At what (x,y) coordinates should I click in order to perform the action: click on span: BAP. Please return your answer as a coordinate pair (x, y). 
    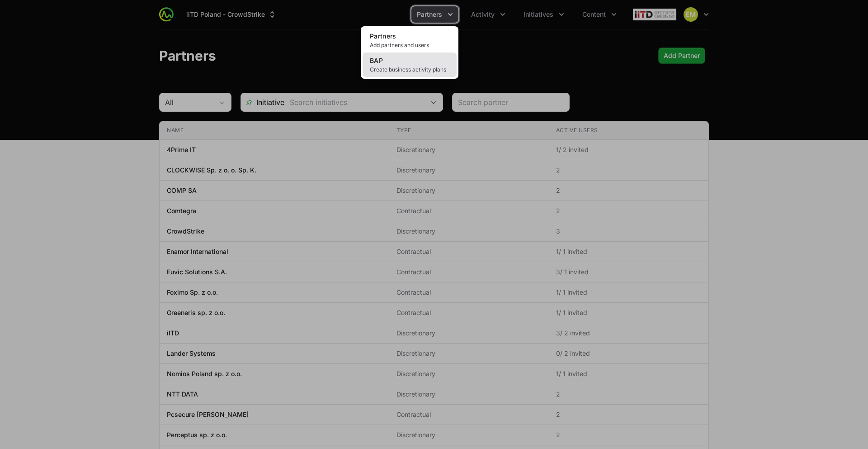
    Looking at the image, I should click on (376, 60).